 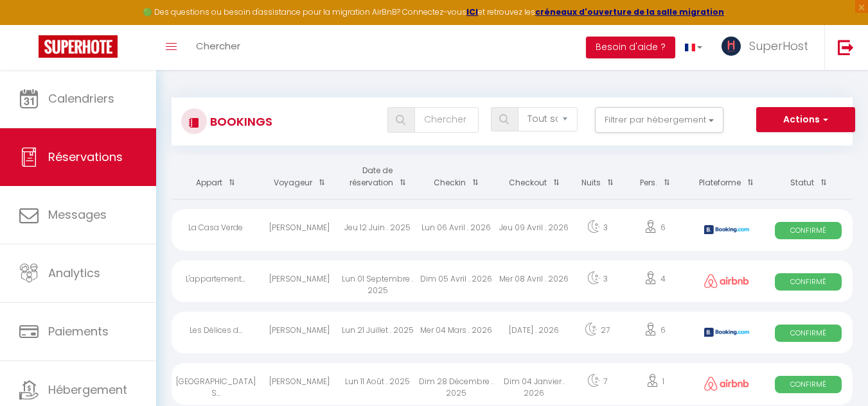 I want to click on span: Réservations, so click(x=86, y=157).